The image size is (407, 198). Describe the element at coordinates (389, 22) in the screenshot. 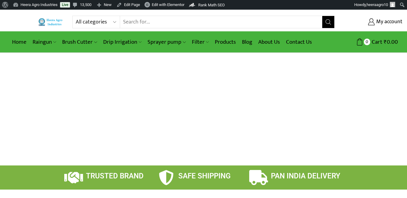

I see `span: My account` at that location.